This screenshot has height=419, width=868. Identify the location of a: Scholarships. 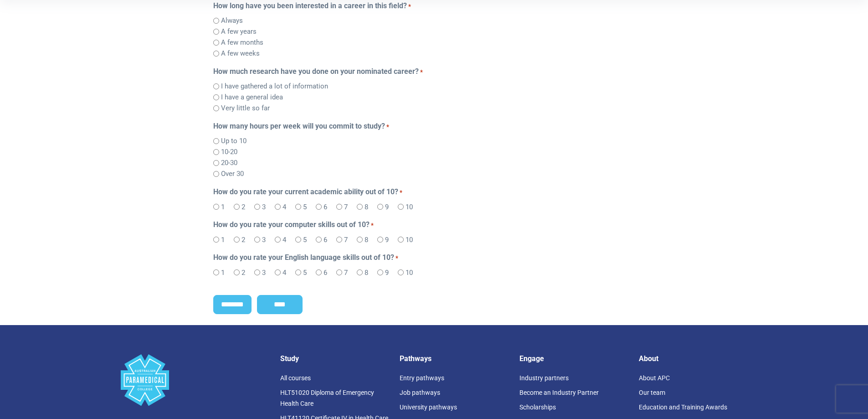
(538, 407).